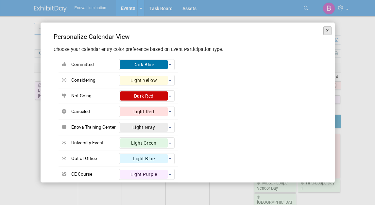  What do you see at coordinates (147, 96) in the screenshot?
I see `button: Dark Red` at bounding box center [147, 96].